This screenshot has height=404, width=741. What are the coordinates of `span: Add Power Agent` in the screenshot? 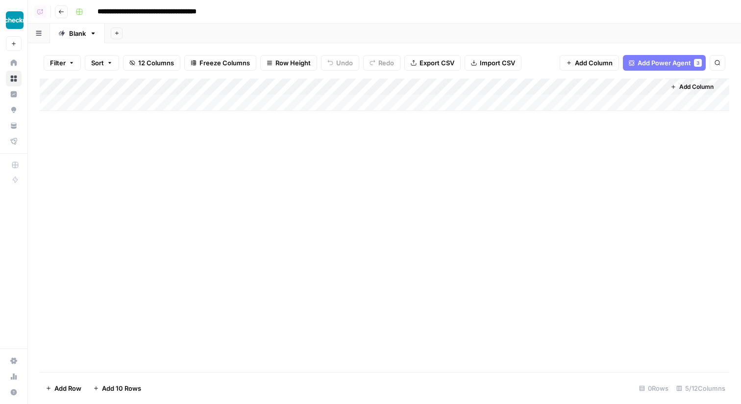 It's located at (664, 63).